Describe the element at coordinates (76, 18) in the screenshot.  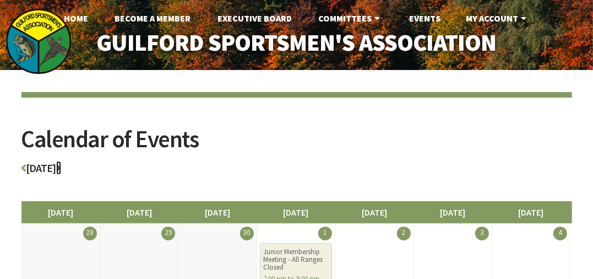
I see `a: Home` at that location.